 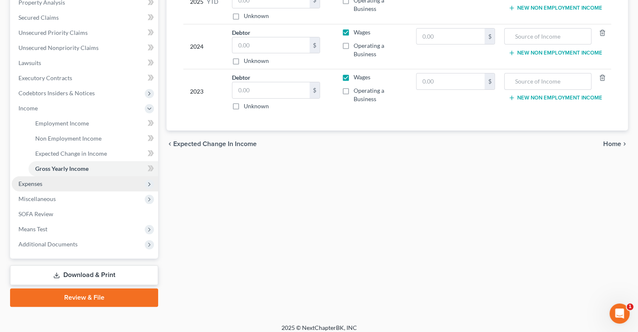 What do you see at coordinates (57, 93) in the screenshot?
I see `span: Codebtors Insiders & Notices` at bounding box center [57, 93].